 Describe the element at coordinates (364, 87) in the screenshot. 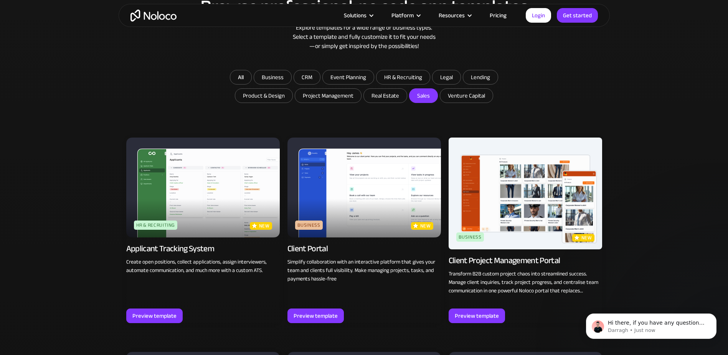

I see `form: Email Form` at that location.